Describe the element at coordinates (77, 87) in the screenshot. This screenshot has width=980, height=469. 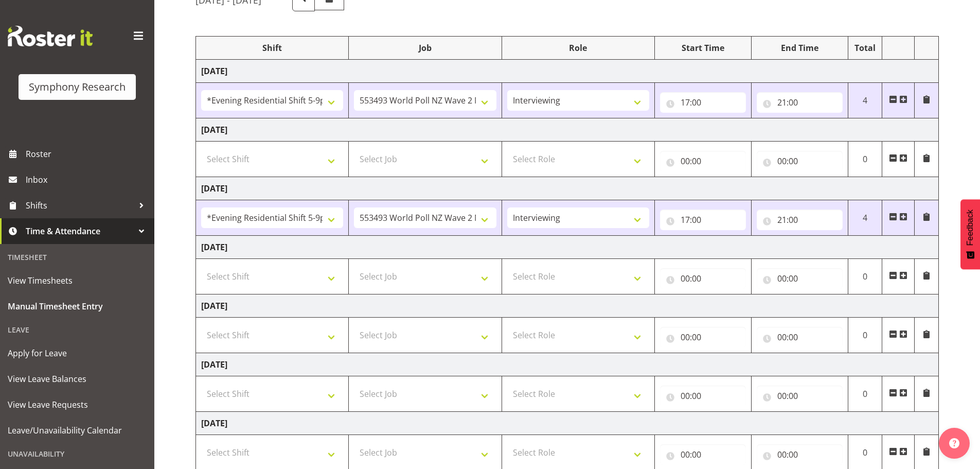
I see `div: Symphony Research` at that location.